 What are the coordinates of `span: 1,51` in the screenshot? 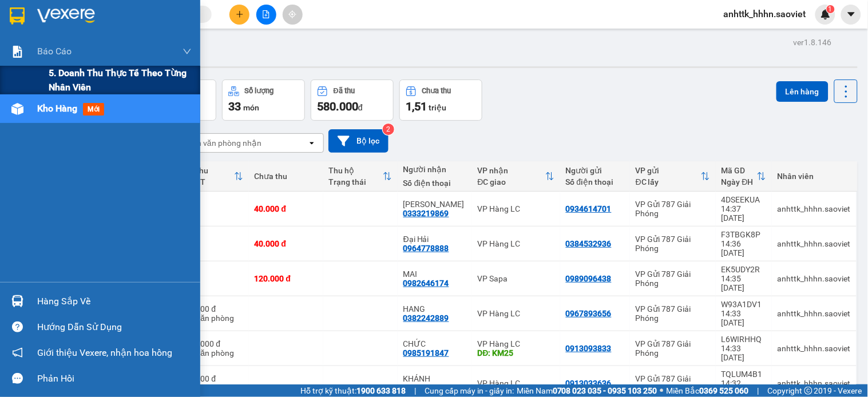 It's located at (416, 106).